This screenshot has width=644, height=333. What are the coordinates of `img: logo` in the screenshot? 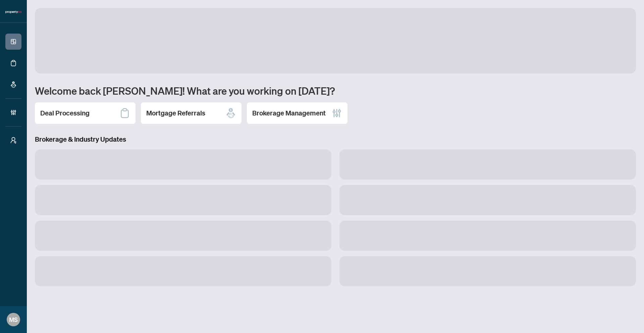 It's located at (13, 12).